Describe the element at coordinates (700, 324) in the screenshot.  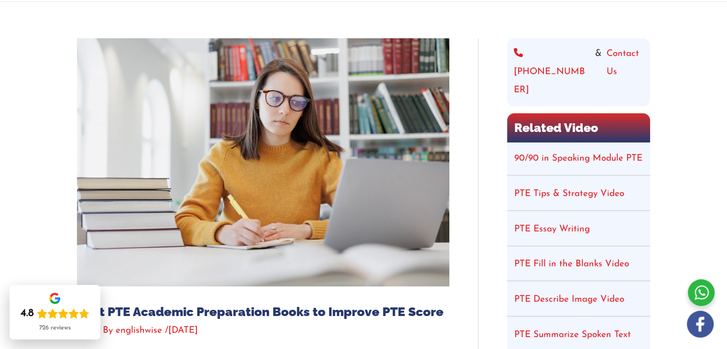
I see `img: white-facebook.png` at that location.